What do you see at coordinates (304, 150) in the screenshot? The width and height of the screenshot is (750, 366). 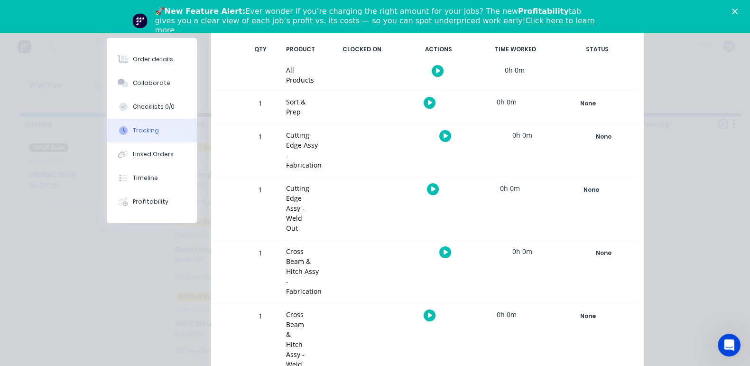 I see `div: Cutting Edge Assy - Fabrication` at bounding box center [304, 150].